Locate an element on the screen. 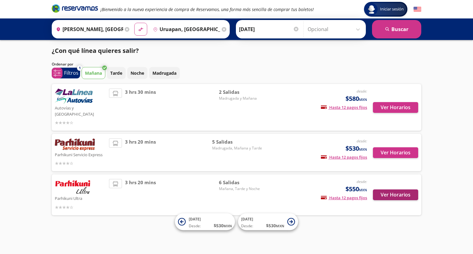 Image resolution: width=473 pixels, height=254 pixels. input: Elegir Fecha is located at coordinates (269, 29).